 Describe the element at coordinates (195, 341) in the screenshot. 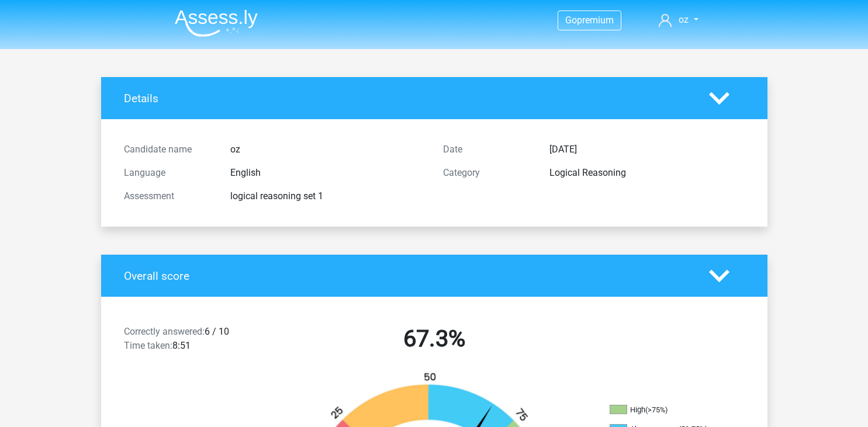

I see `div: 6 / 10 8:51` at that location.